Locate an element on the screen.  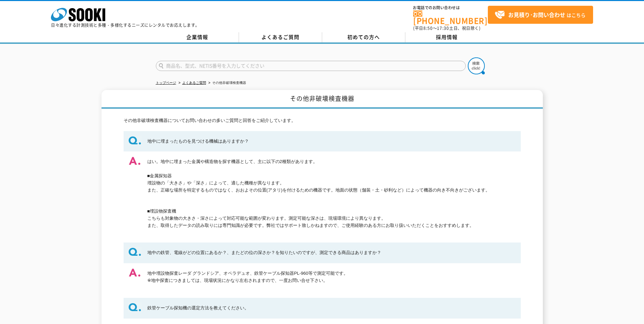
input: 商品名、型式、NETIS番号を入力してください is located at coordinates (311, 66).